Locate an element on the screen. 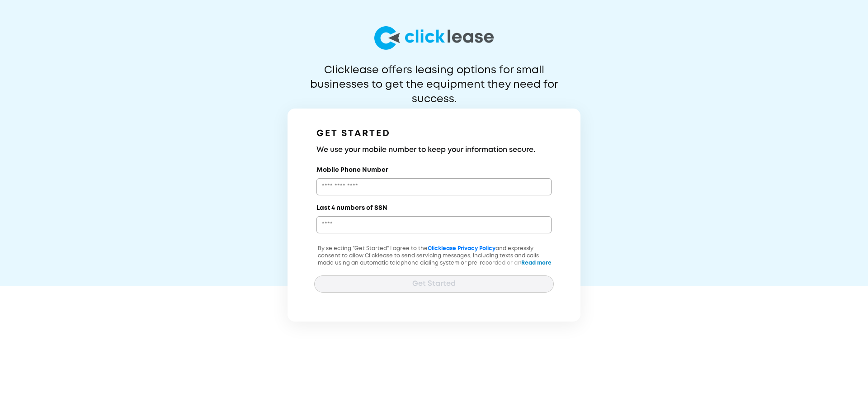 This screenshot has height=412, width=868. button: Get Started is located at coordinates (434, 284).